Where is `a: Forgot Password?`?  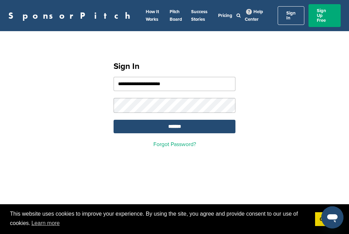 a: Forgot Password? is located at coordinates (175, 144).